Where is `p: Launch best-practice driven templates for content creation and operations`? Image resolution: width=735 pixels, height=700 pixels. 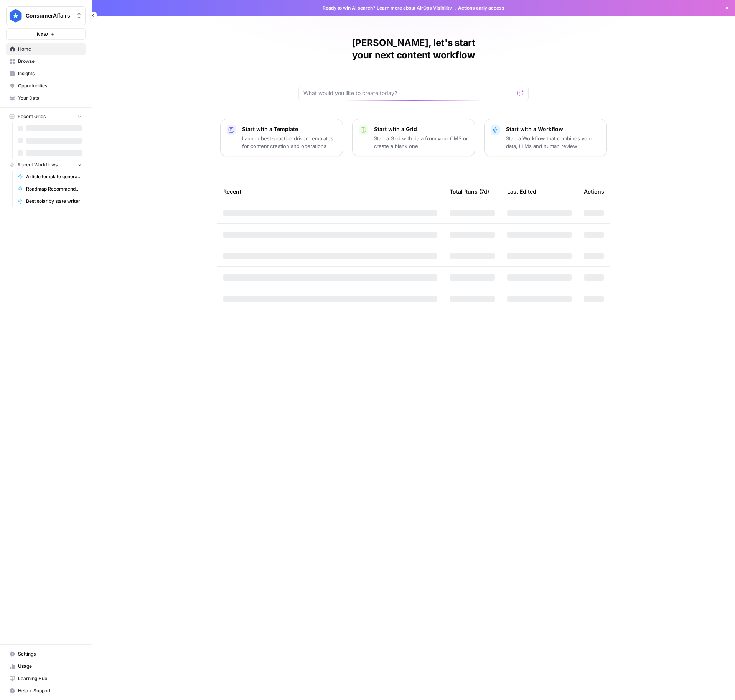 p: Launch best-practice driven templates for content creation and operations is located at coordinates (289, 142).